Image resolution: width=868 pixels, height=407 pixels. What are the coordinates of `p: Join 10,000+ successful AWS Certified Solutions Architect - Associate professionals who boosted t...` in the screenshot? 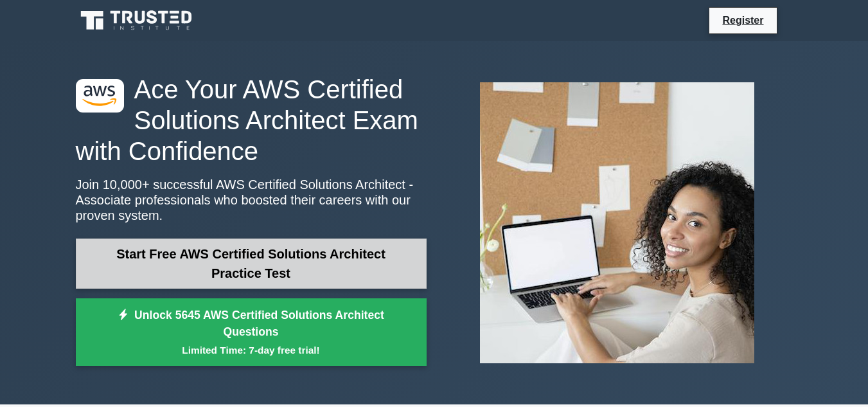 It's located at (251, 200).